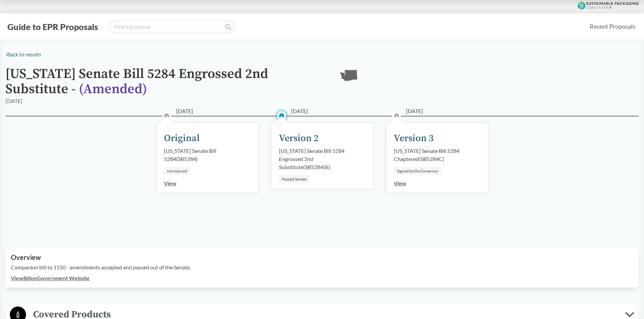 The image size is (644, 319). What do you see at coordinates (294, 180) in the screenshot?
I see `div: Passed Senate` at bounding box center [294, 180].